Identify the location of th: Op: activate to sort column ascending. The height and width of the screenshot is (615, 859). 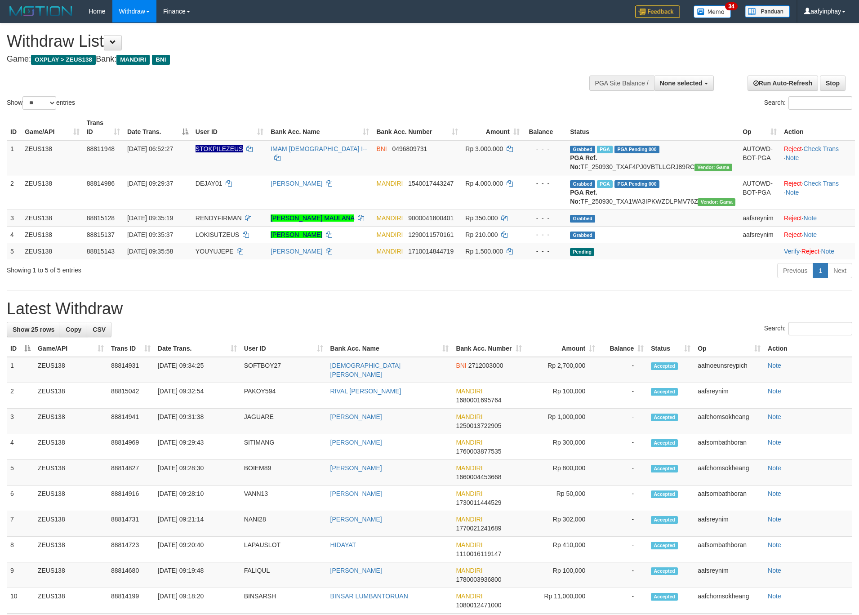
(759, 127).